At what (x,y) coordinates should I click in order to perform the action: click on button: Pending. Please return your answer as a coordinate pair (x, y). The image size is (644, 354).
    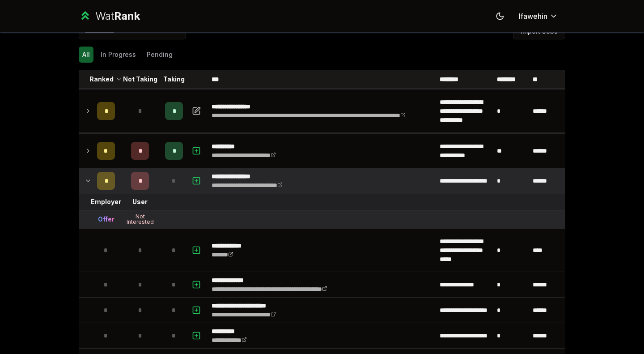
    Looking at the image, I should click on (160, 55).